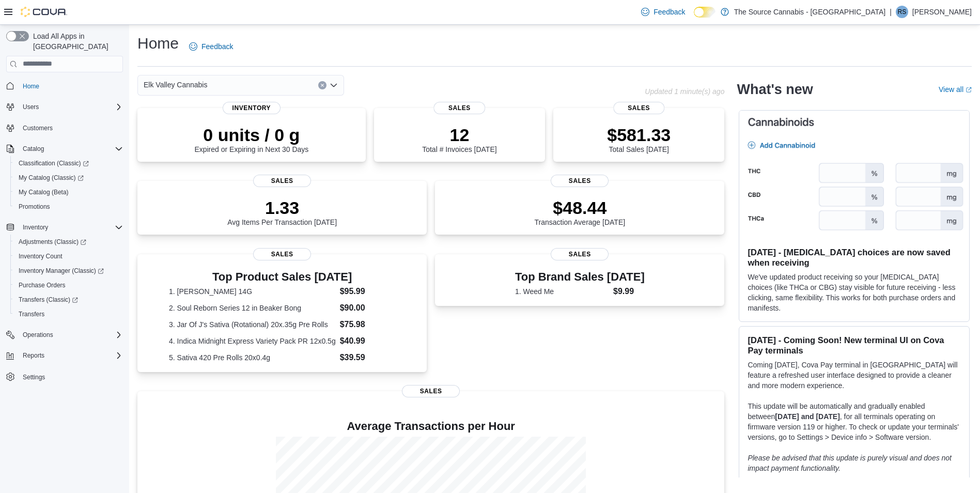 The image size is (980, 493). I want to click on a: Settings, so click(33, 377).